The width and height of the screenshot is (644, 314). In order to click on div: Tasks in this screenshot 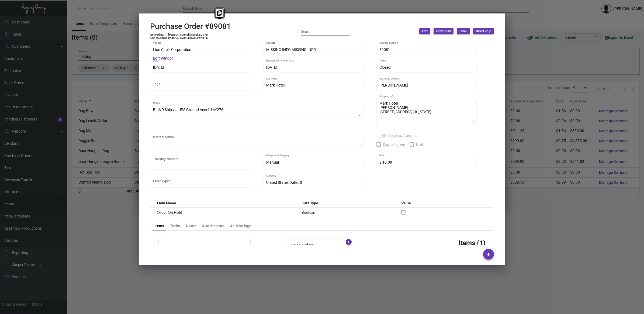, I will do `click(175, 226)`.